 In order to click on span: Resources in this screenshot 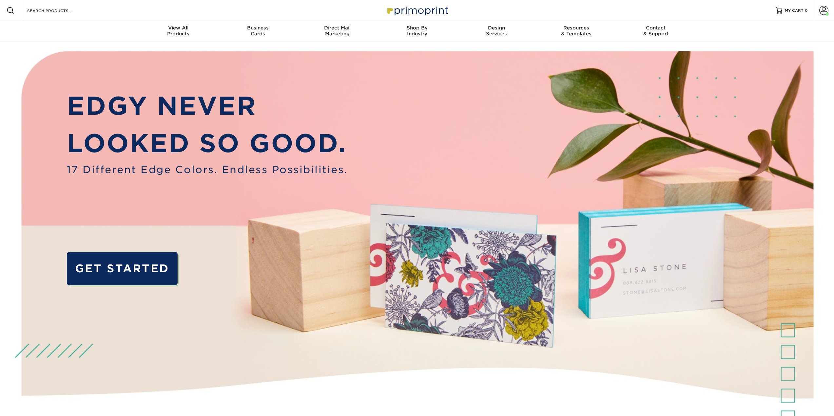, I will do `click(576, 28)`.